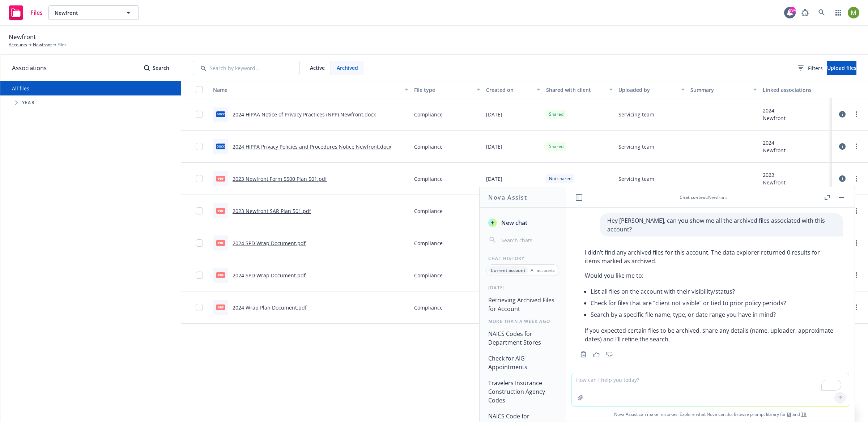  What do you see at coordinates (711, 276) in the screenshot?
I see `p: Would you like me to:` at bounding box center [711, 276].